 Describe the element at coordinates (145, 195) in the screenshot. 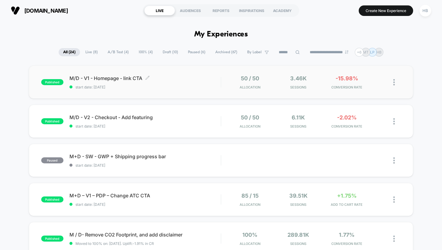

I see `span: M+D – V1 – PDP – Change ATC CTA` at that location.